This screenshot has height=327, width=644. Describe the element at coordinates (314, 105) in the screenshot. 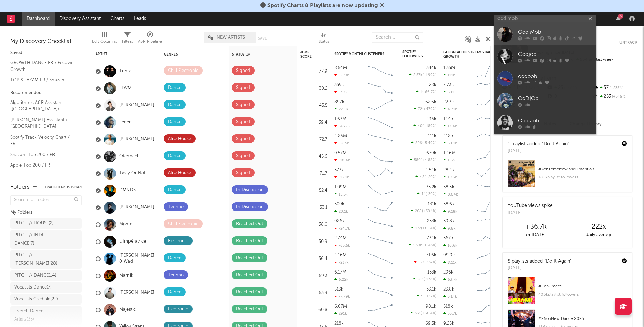

I see `div: 45.5` at that location.